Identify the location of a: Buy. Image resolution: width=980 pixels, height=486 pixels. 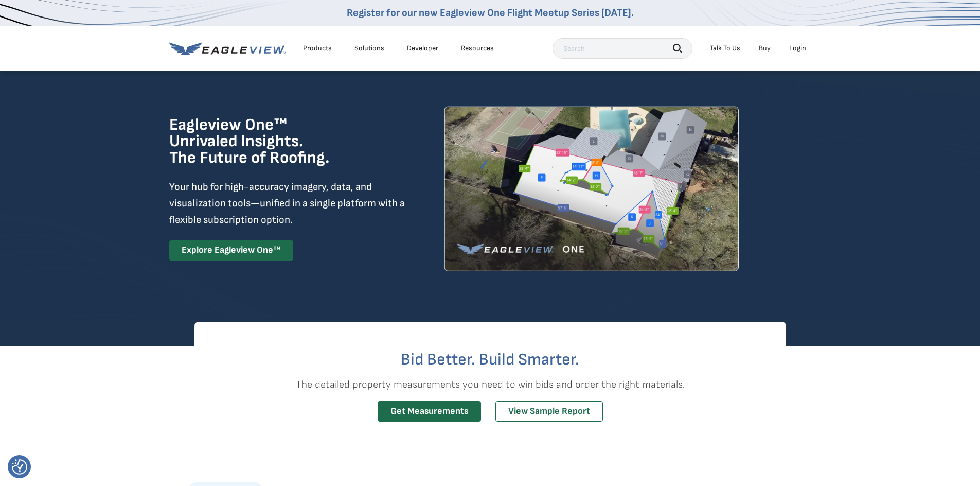
(765, 48).